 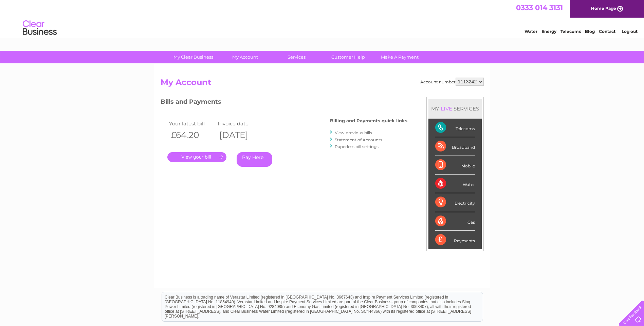 I want to click on div: Telecoms, so click(x=455, y=128).